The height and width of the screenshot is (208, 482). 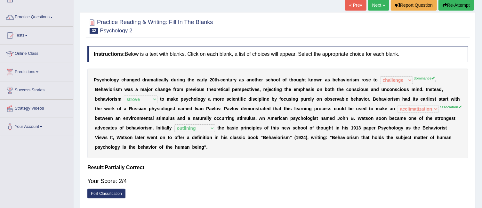 I want to click on a: Strategy Videos, so click(x=37, y=108).